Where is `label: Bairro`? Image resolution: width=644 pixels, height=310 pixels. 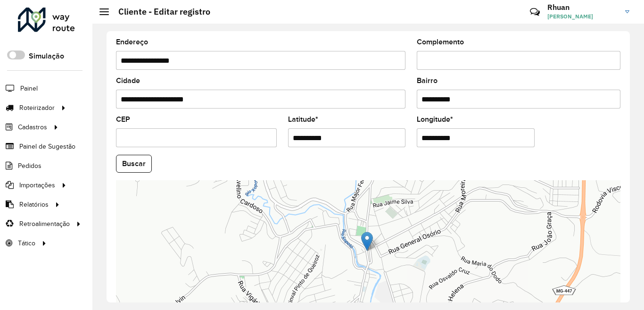 label: Bairro is located at coordinates (427, 81).